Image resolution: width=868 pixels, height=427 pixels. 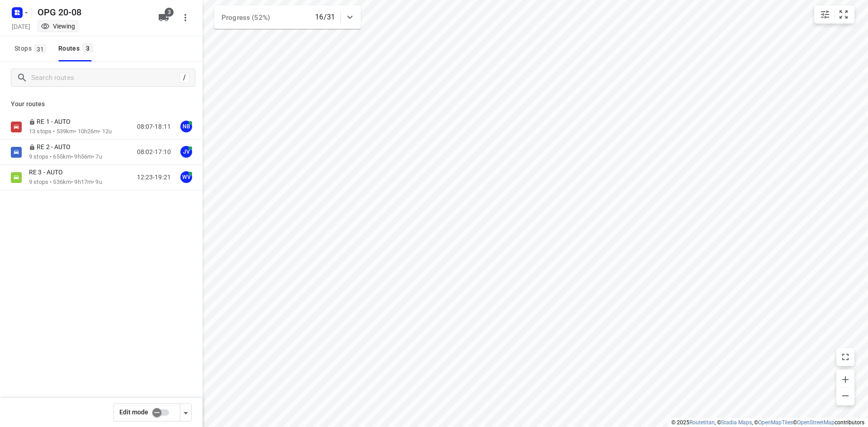 What do you see at coordinates (702, 423) in the screenshot?
I see `a: Routetitan` at bounding box center [702, 423].